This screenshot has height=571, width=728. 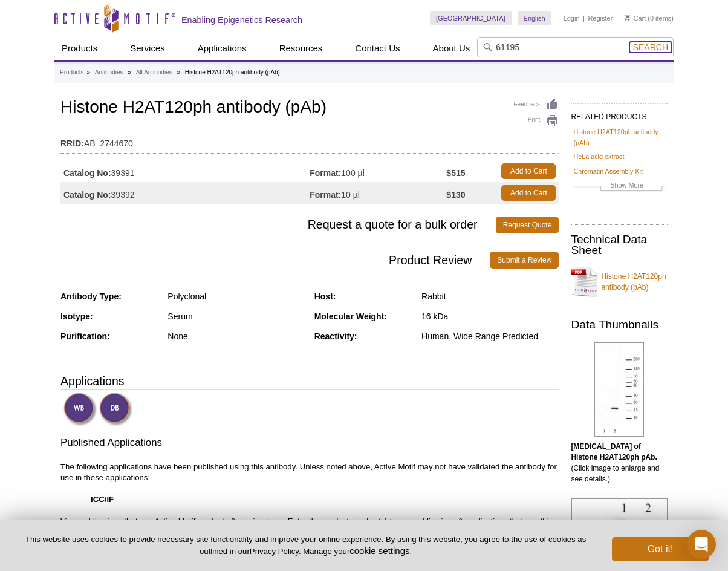 I want to click on h1: Histone H2AT120ph antibody (pAb), so click(x=310, y=108).